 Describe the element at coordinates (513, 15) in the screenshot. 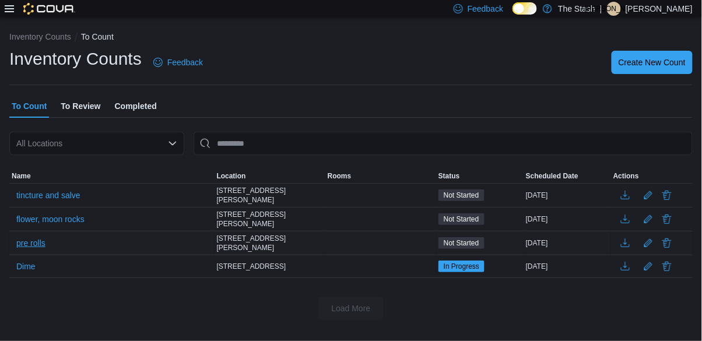

I see `span: Dark Mode` at that location.